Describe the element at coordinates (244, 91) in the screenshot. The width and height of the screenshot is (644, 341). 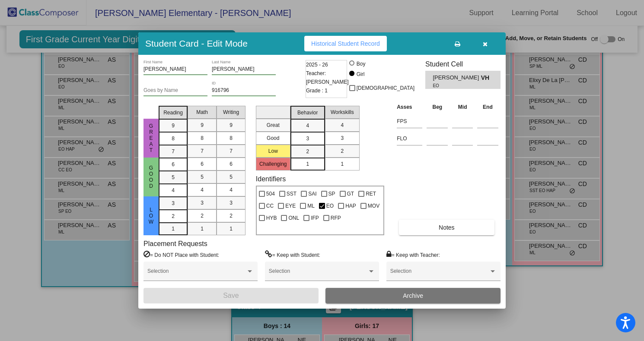
I see `input: Enter ID` at that location.